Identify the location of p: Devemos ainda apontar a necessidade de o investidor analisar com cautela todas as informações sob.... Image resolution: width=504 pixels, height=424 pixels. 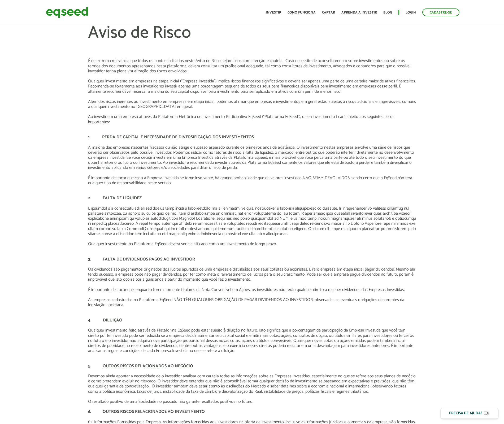
(252, 383).